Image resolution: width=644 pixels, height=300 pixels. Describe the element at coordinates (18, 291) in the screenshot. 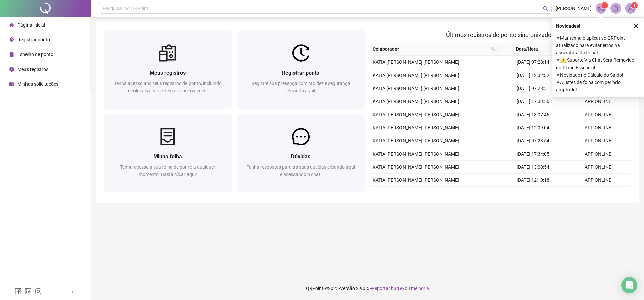

I see `span: facebook` at that location.